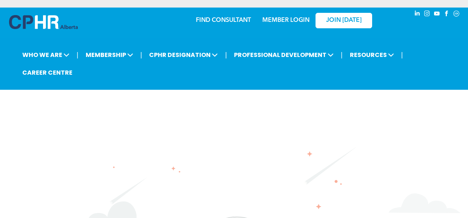 The image size is (468, 218). I want to click on span: MEMBERSHIP, so click(109, 55).